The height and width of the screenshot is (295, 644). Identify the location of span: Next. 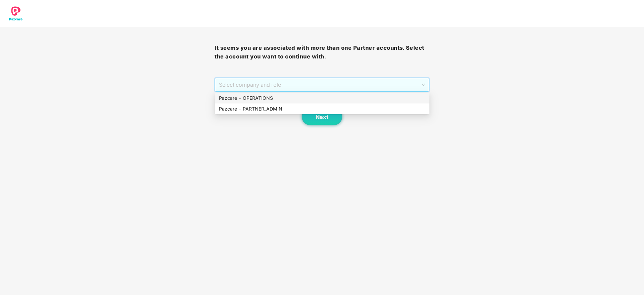
(322, 117).